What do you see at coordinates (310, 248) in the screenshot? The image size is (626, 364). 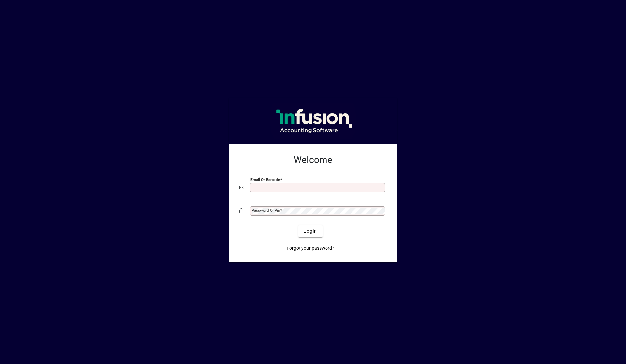 I see `a: Forgot your password?` at bounding box center [310, 248].